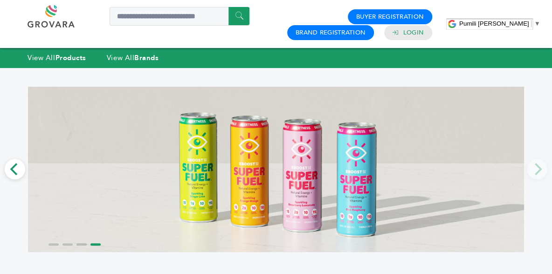  What do you see at coordinates (71, 58) in the screenshot?
I see `strong: Products` at bounding box center [71, 58].